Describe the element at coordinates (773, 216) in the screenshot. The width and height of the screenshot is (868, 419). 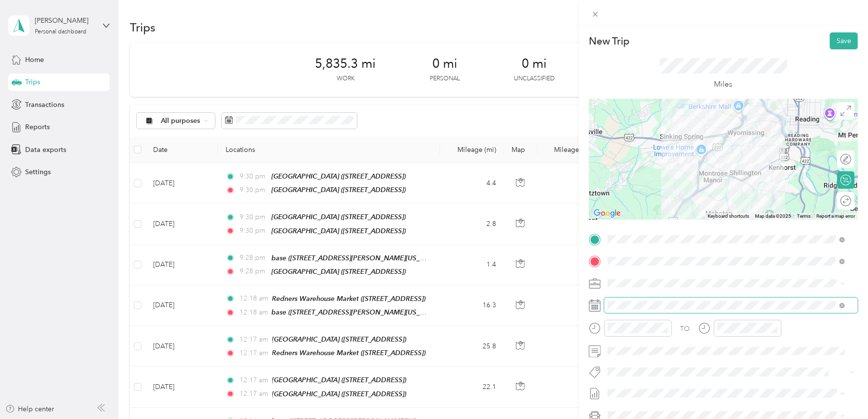
I see `span: Map data ©2025` at that location.